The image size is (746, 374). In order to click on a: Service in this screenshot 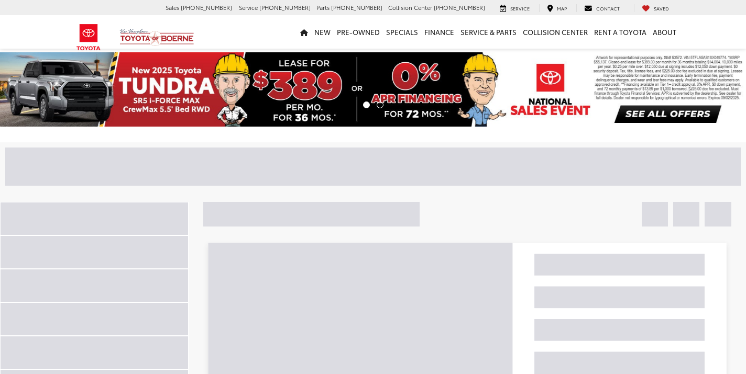, I will do `click(514, 8)`.